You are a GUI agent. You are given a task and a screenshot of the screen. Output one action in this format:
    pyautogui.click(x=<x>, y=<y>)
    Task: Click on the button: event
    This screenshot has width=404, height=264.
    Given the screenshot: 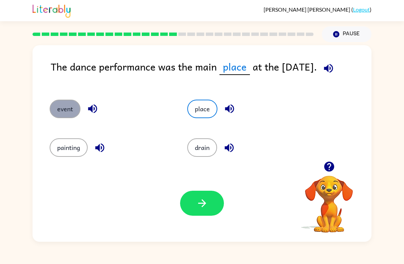 What is the action you would take?
    pyautogui.click(x=65, y=109)
    